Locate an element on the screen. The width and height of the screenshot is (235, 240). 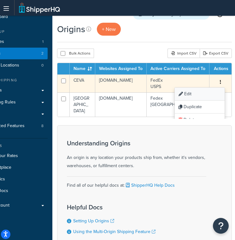
a: Duplicate is located at coordinates (200, 107).